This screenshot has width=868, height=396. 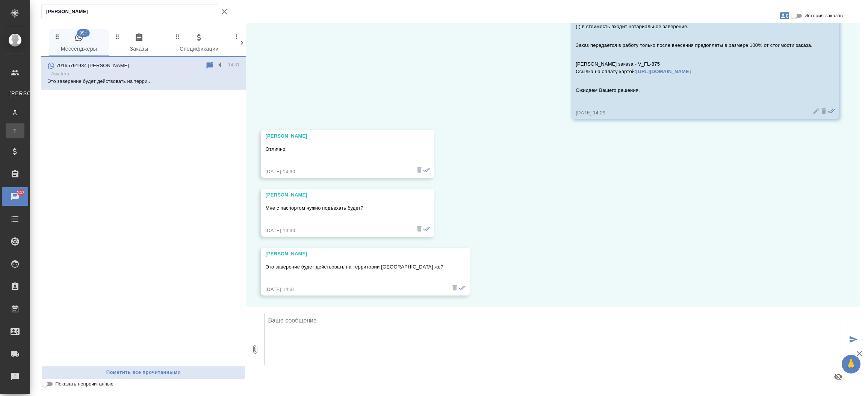 What do you see at coordinates (132, 12) in the screenshot?
I see `input: Поиск` at bounding box center [132, 12].